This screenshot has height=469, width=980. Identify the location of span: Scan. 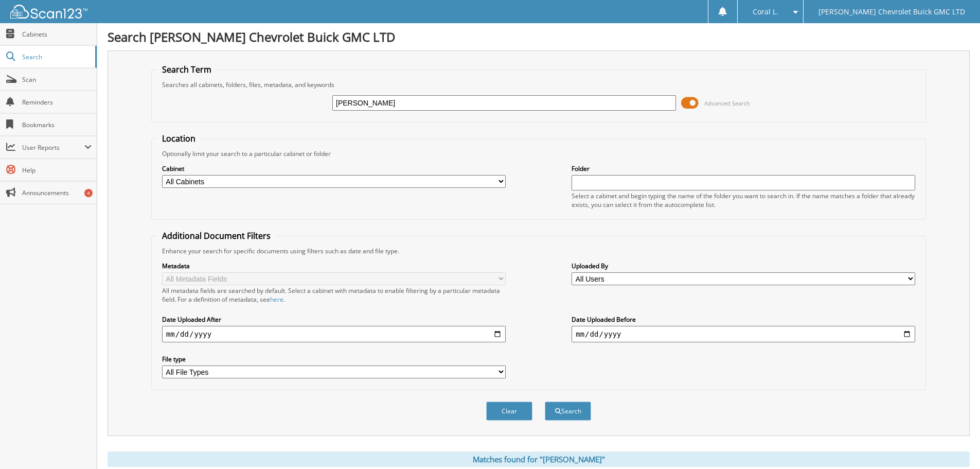
(57, 80).